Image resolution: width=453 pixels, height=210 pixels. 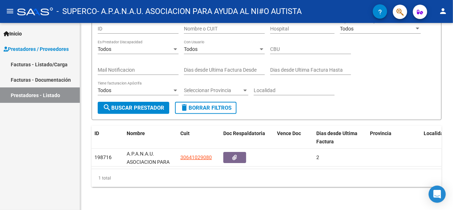 What do you see at coordinates (340, 137) in the screenshot?
I see `datatable-header-cell: Dias desde Ultima Factura` at bounding box center [340, 137].